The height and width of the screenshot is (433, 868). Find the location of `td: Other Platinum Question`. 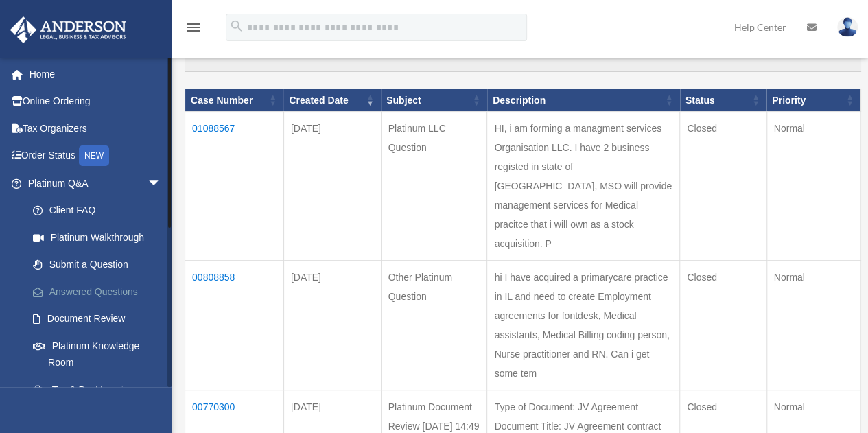

td: Other Platinum Question is located at coordinates (434, 326).